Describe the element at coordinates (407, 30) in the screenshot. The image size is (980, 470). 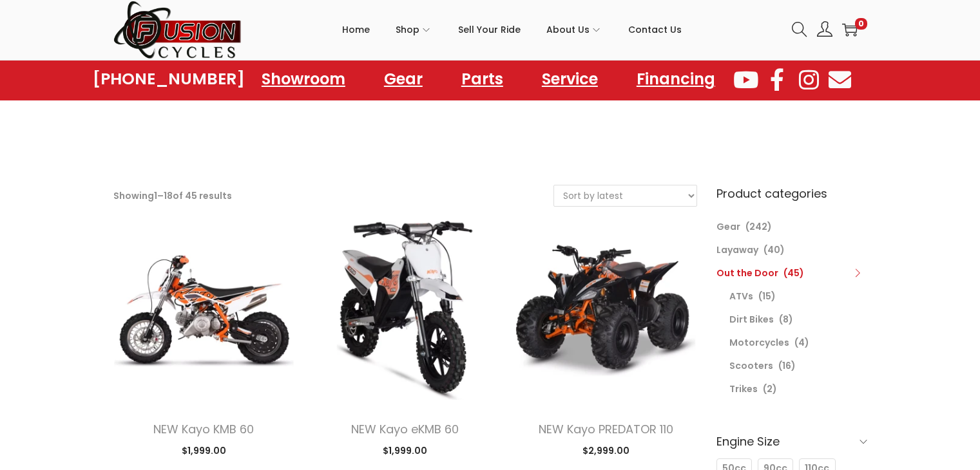
I see `span: Shop` at that location.